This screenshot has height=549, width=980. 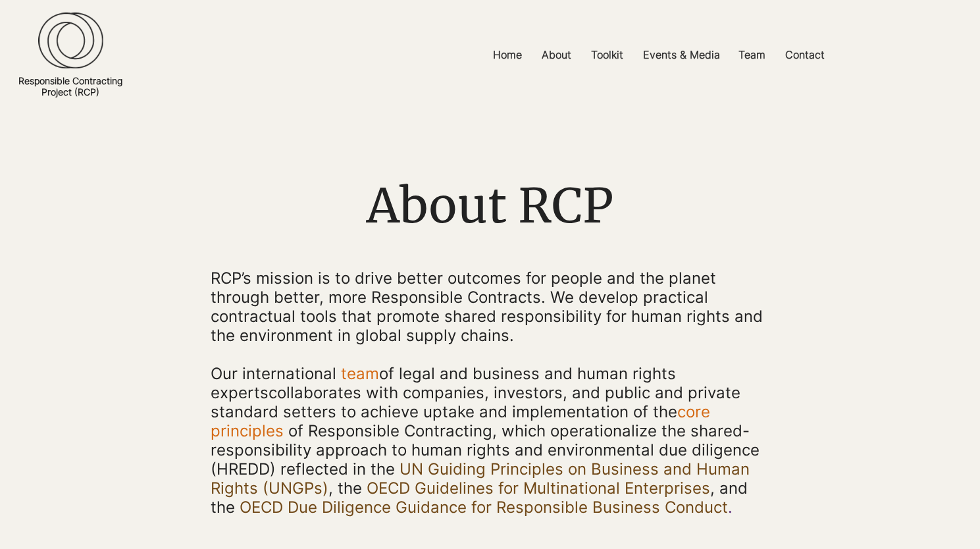 I want to click on p: Home, so click(x=508, y=54).